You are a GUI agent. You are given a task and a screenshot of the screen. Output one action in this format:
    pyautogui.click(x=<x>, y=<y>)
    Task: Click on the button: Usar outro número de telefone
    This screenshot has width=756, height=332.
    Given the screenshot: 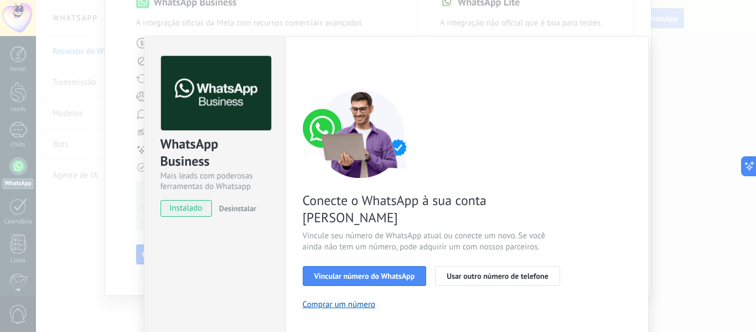 What is the action you would take?
    pyautogui.click(x=498, y=276)
    